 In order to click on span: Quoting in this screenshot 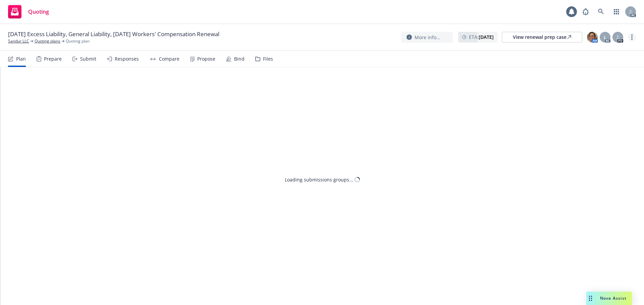, I will do `click(38, 11)`.